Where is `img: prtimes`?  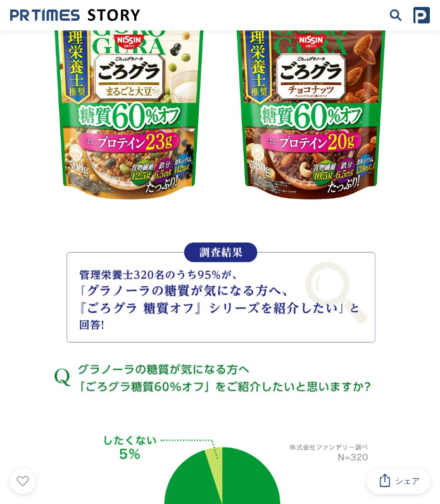
img: prtimes is located at coordinates (422, 15).